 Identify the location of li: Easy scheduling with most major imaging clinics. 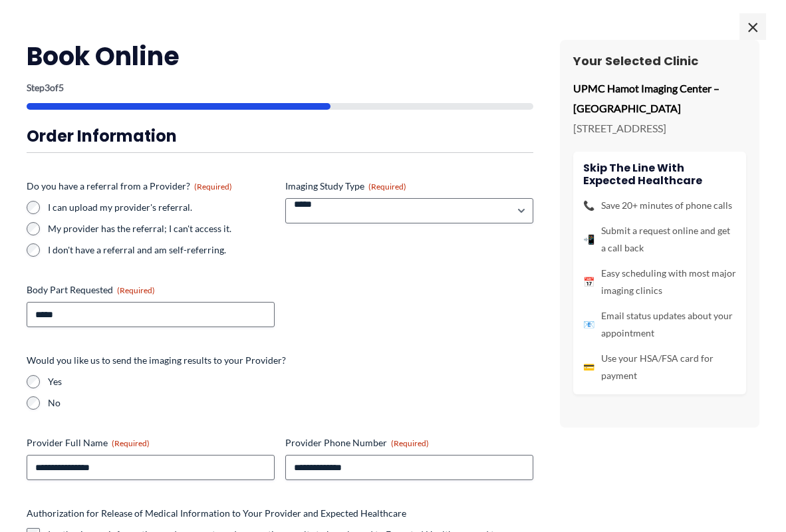
(660, 282).